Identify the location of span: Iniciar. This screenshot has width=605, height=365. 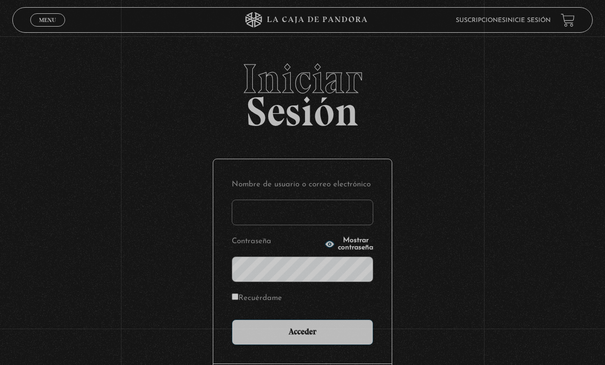
(302, 79).